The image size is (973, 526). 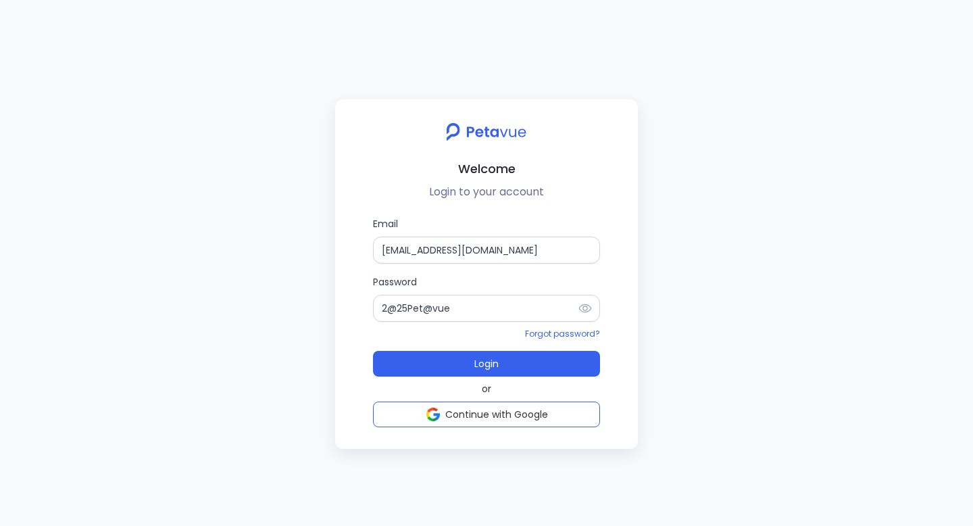 I want to click on span: Continue with Google, so click(x=497, y=414).